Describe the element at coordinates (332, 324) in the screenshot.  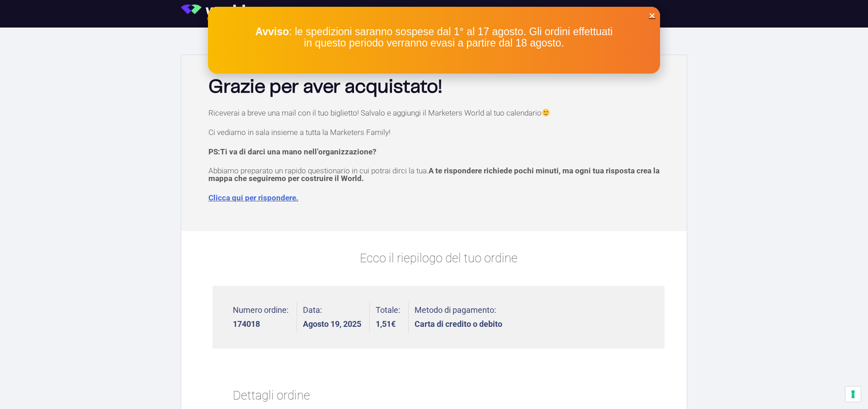
I see `strong: Agosto 19, 2025` at that location.